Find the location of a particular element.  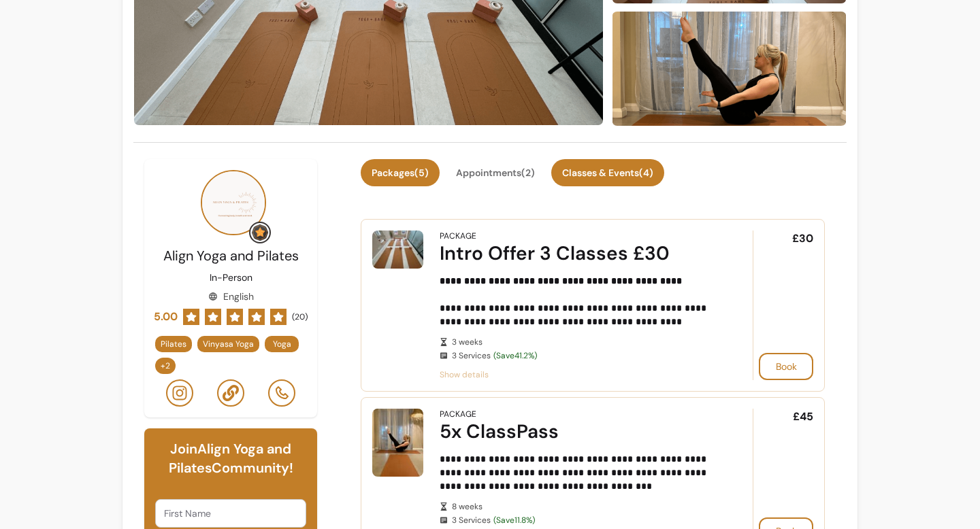

span: Vinyasa Yoga is located at coordinates (228, 344).